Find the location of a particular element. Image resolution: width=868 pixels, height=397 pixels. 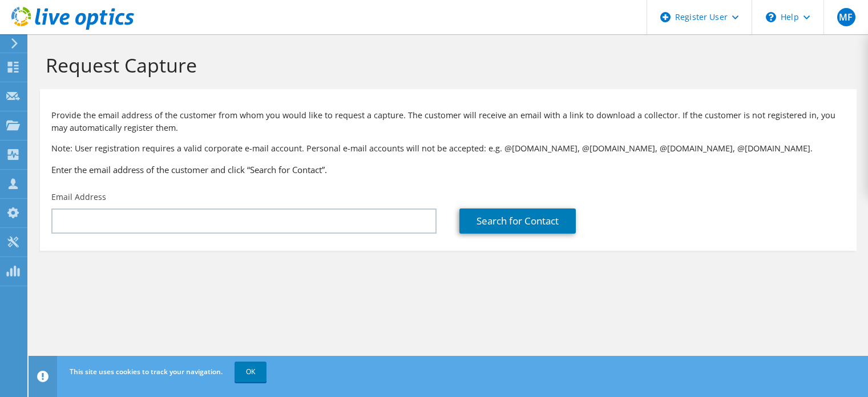

svg: \n is located at coordinates (771, 17).